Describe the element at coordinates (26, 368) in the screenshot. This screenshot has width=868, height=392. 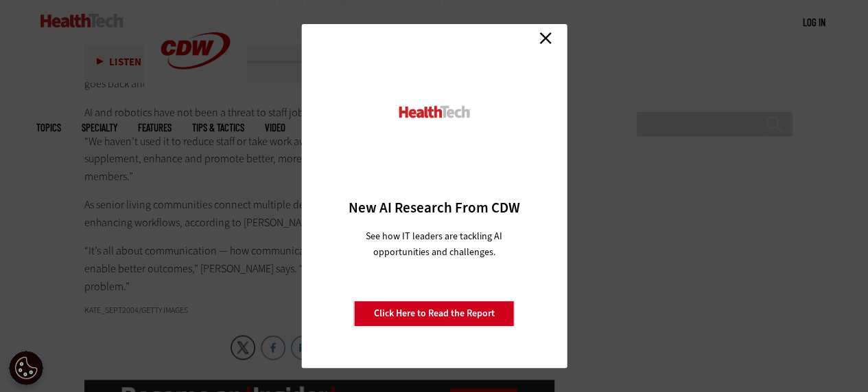
I see `button: Open Preferences` at that location.